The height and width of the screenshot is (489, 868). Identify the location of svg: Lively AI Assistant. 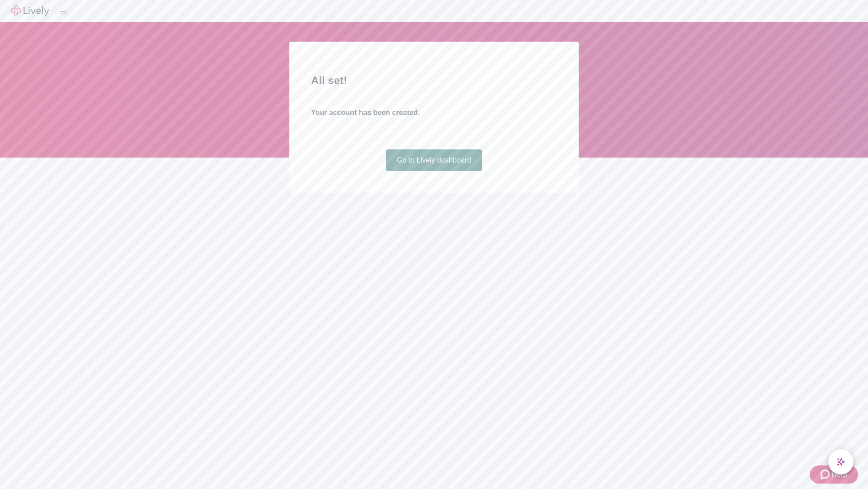
(841, 462).